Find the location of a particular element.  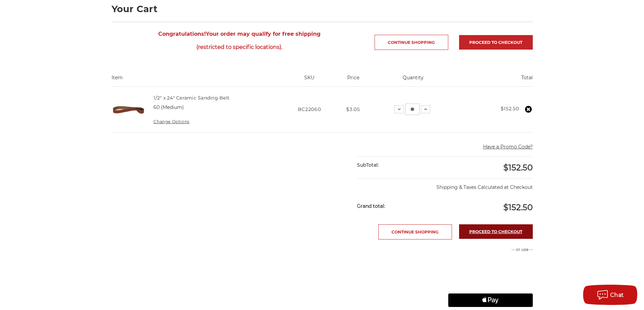

span: (restricted to specific locations). is located at coordinates (239, 47).